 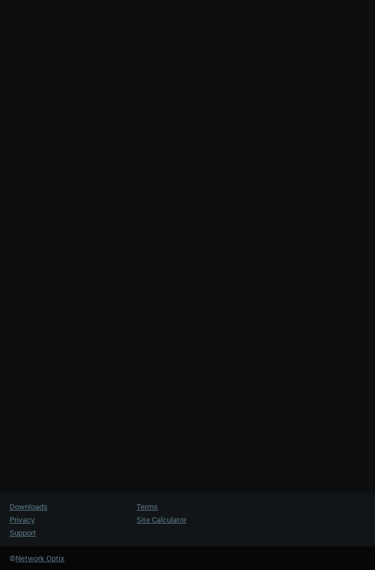 I want to click on a: ©Network Optix, so click(x=37, y=559).